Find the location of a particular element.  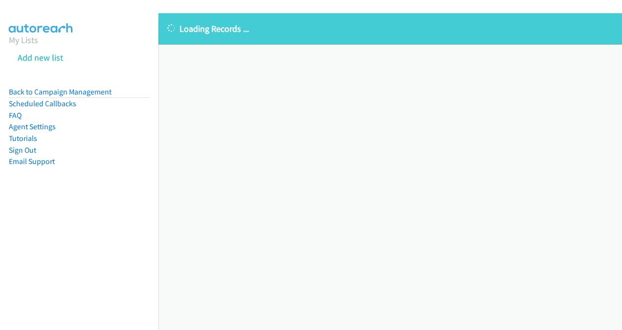

a: Add new list is located at coordinates (40, 57).